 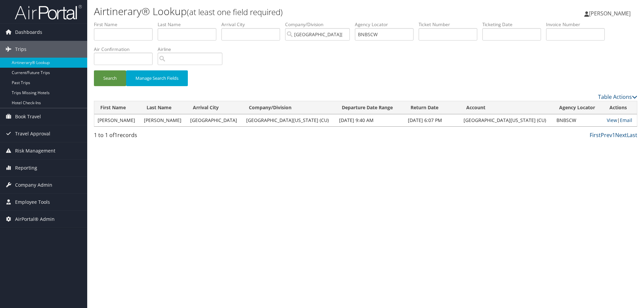 I want to click on label: Ticket Number, so click(x=451, y=25).